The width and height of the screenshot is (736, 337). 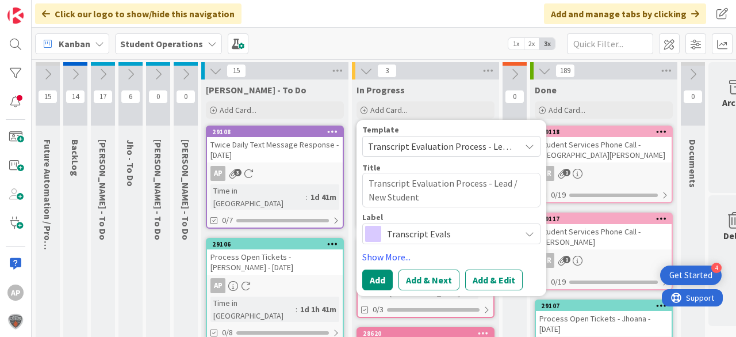 I want to click on span: Kanban, so click(x=74, y=44).